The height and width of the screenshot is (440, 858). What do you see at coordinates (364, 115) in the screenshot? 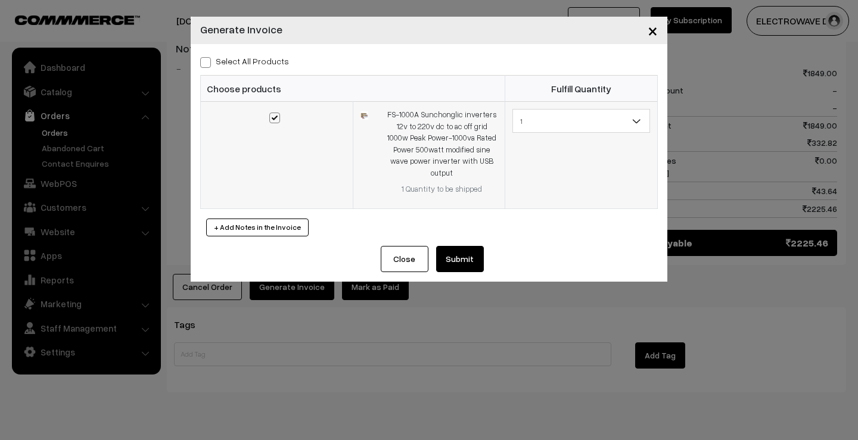
I see `img: 16865779205987a.jpg` at bounding box center [364, 115].